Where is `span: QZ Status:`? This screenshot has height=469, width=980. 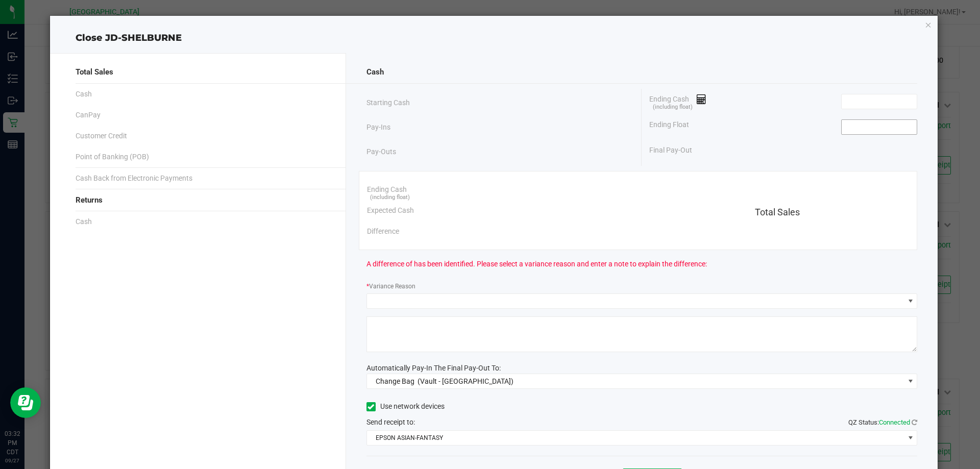
span: QZ Status: is located at coordinates (882, 422).